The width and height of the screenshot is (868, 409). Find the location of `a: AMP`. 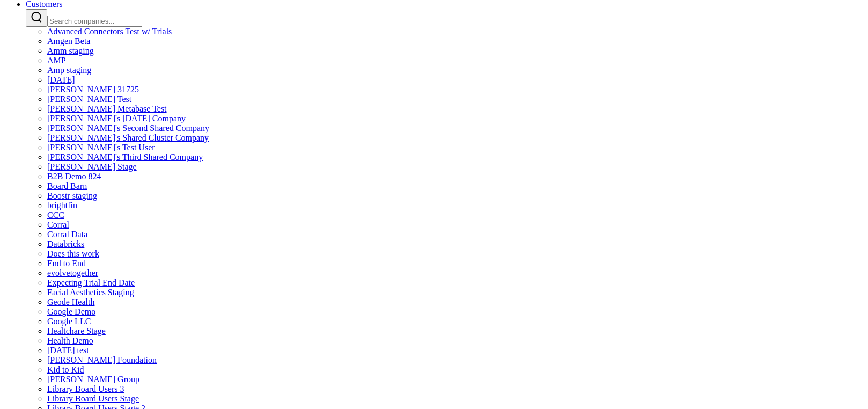

a: AMP is located at coordinates (56, 60).